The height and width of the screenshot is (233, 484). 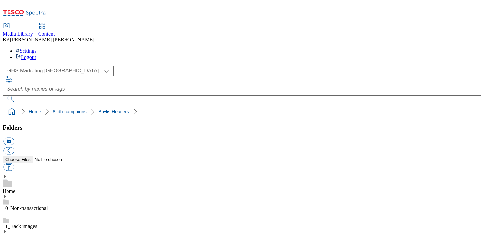 I want to click on a: 11_Back images, so click(x=20, y=226).